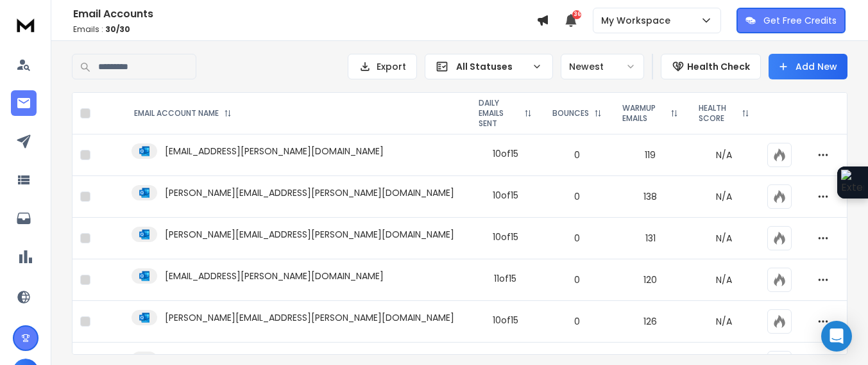 Image resolution: width=868 pixels, height=365 pixels. I want to click on p: Health Check, so click(718, 67).